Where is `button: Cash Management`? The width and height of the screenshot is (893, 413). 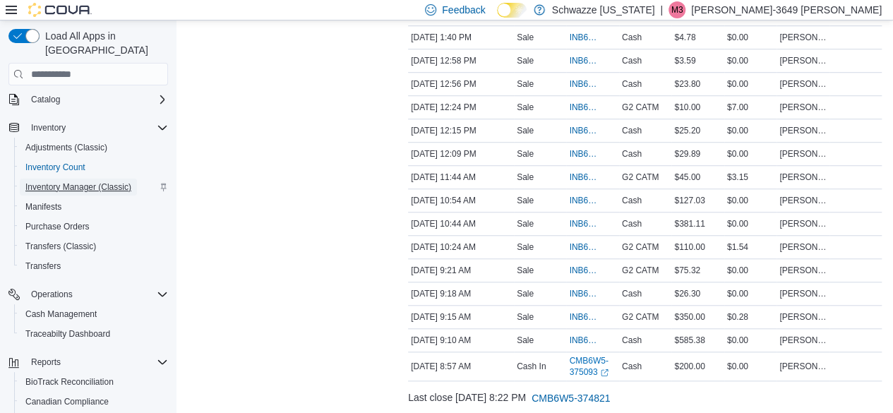
button: Cash Management is located at coordinates (94, 314).